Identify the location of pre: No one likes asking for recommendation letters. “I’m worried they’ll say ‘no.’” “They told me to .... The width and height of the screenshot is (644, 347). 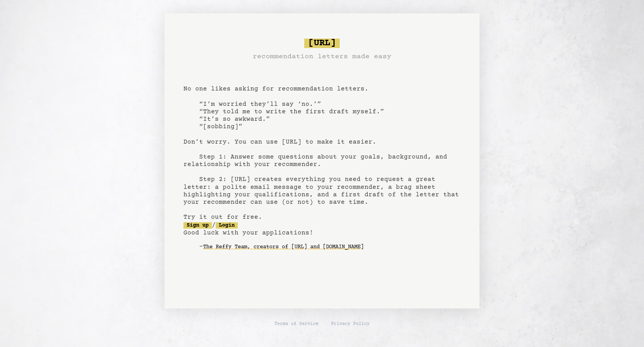
(322, 151).